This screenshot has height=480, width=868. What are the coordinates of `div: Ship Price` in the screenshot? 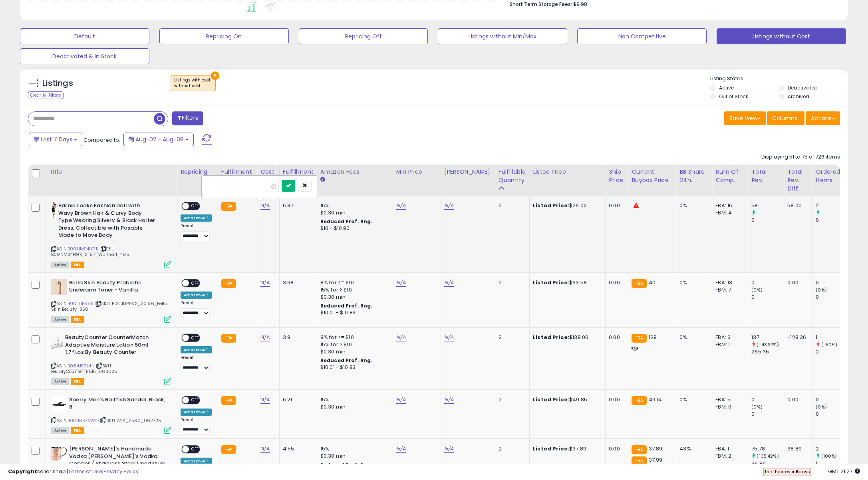 It's located at (617, 176).